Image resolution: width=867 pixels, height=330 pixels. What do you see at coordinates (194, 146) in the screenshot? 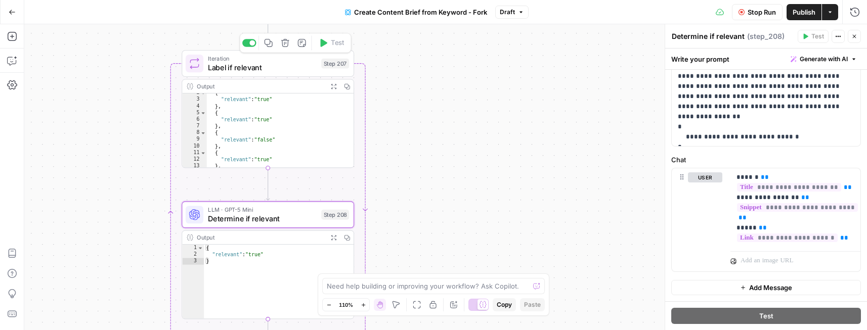
I see `div: 10` at bounding box center [194, 146].